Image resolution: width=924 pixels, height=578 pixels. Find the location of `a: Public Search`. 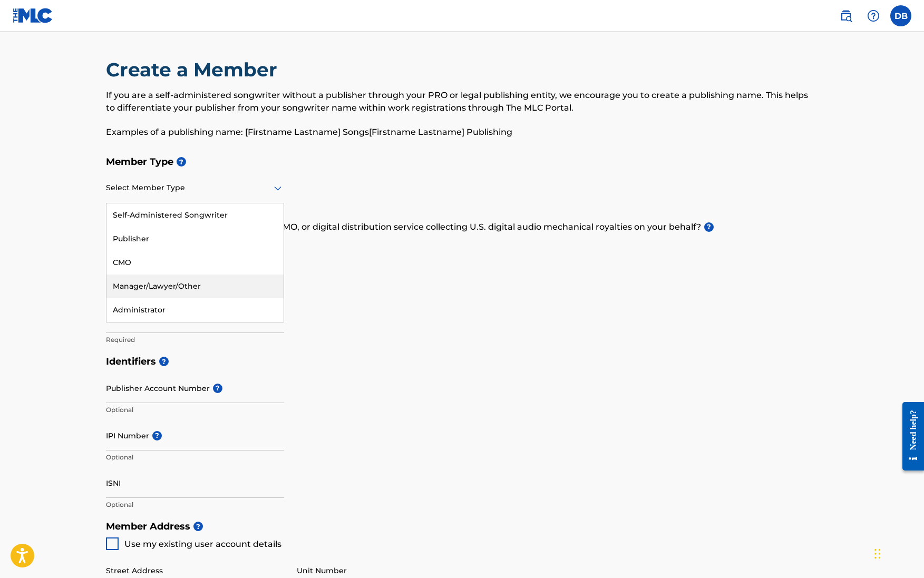

a: Public Search is located at coordinates (846, 16).